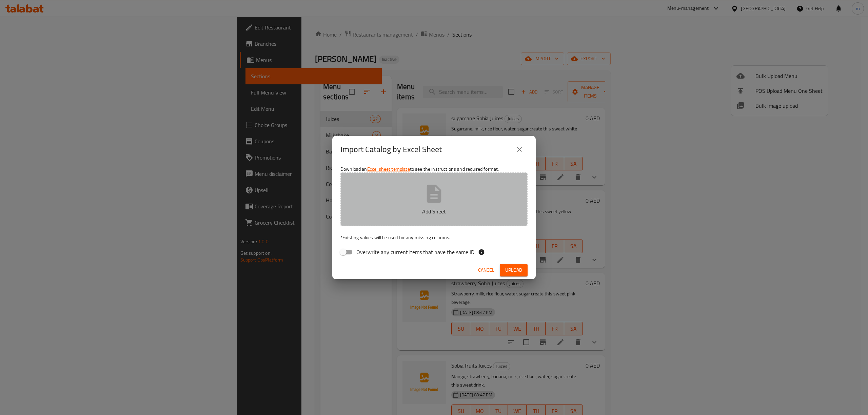 The image size is (868, 415). Describe the element at coordinates (514, 270) in the screenshot. I see `span: Upload` at that location.